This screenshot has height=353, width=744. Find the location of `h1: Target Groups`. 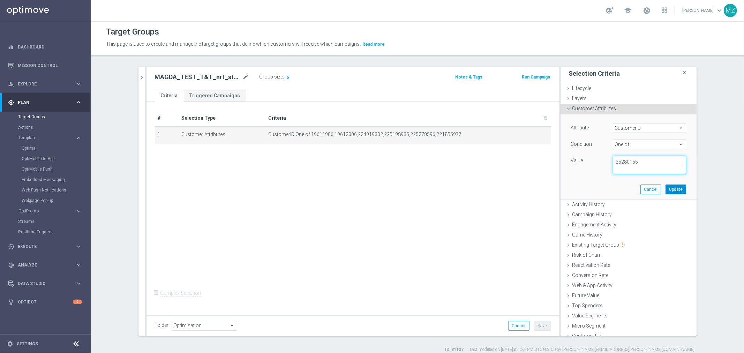

h1: Target Groups is located at coordinates (133, 32).